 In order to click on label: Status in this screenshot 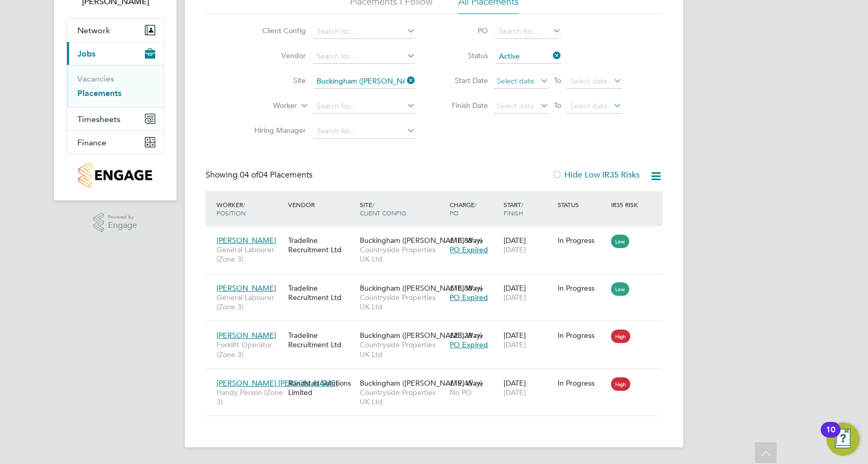, I will do `click(465, 56)`.